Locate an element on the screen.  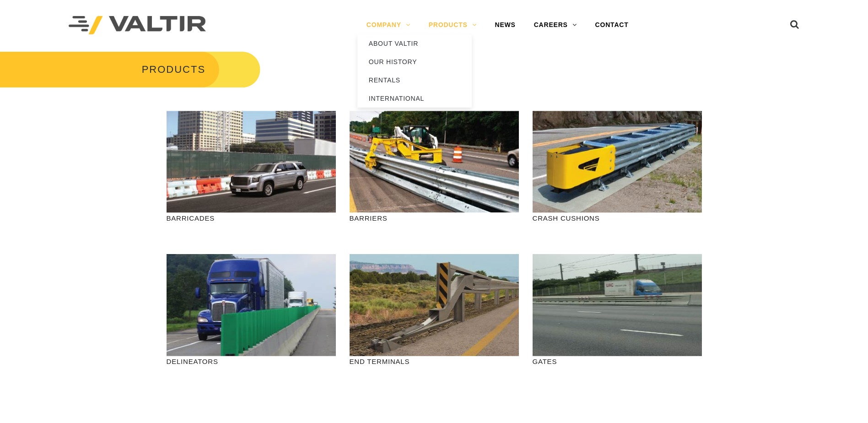
a: CAREERS is located at coordinates (555, 25).